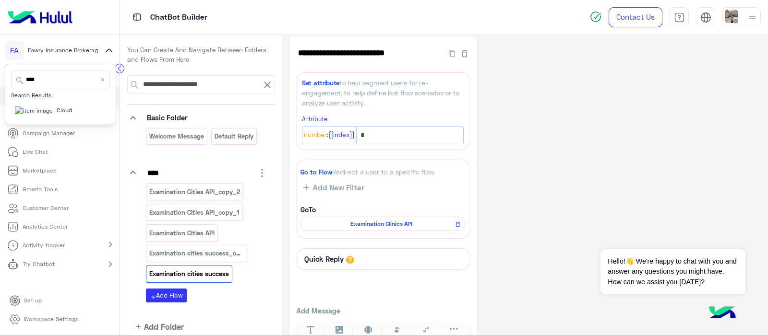 This screenshot has width=768, height=335. Describe the element at coordinates (451, 53) in the screenshot. I see `button: Duplicate Flow` at that location.